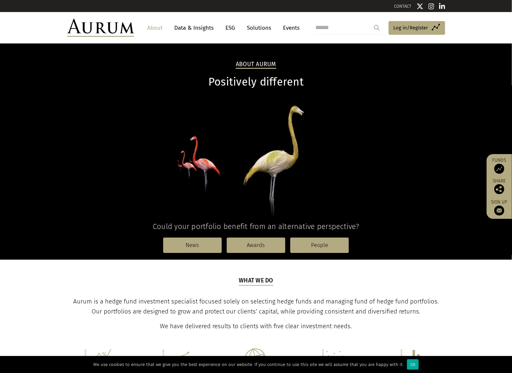 The width and height of the screenshot is (512, 373). Describe the element at coordinates (256, 281) in the screenshot. I see `h5: What we do` at that location.